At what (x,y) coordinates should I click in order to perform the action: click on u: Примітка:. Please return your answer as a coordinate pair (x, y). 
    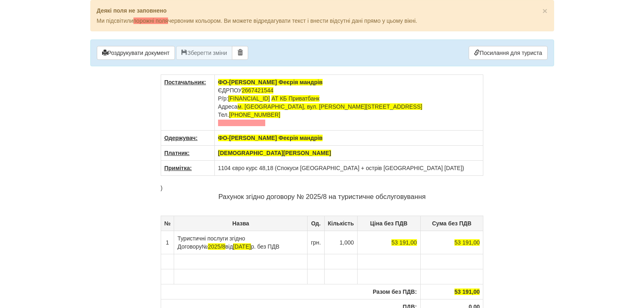
    Looking at the image, I should click on (178, 168).